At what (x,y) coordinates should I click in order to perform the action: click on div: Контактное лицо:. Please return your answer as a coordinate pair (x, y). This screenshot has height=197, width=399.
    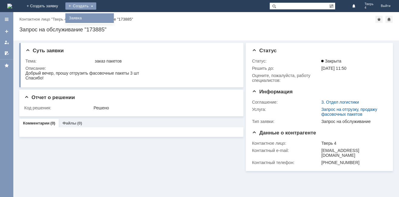
    Looking at the image, I should click on (286, 143).